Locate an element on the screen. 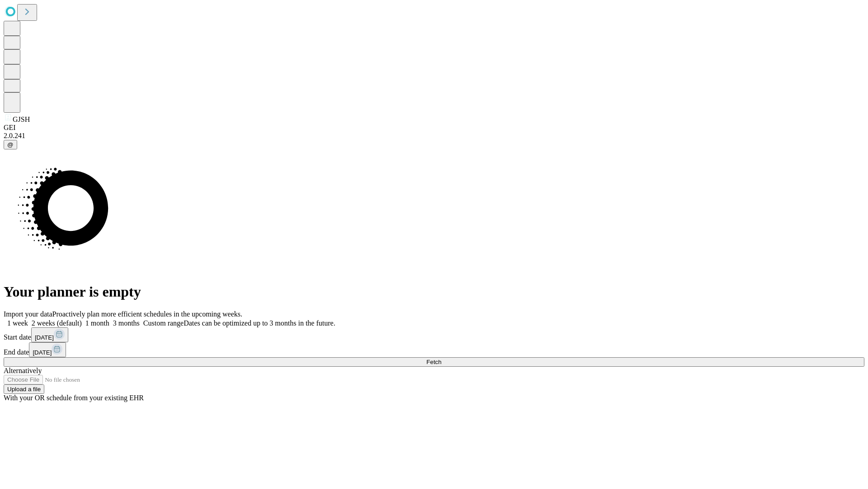  span: 1 week is located at coordinates (18, 323).